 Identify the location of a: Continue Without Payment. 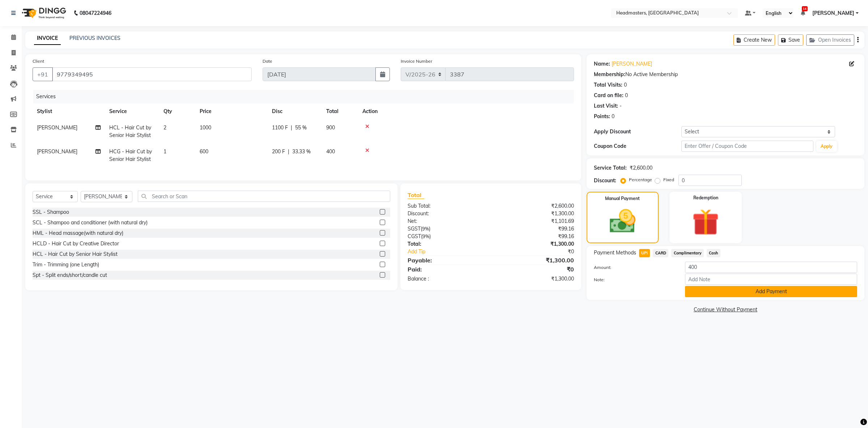
(726, 309).